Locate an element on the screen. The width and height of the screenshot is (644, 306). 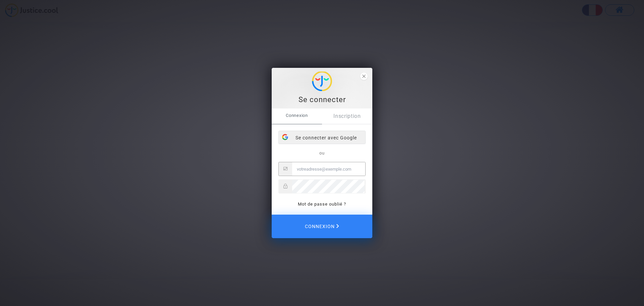
input: Email is located at coordinates (329, 169).